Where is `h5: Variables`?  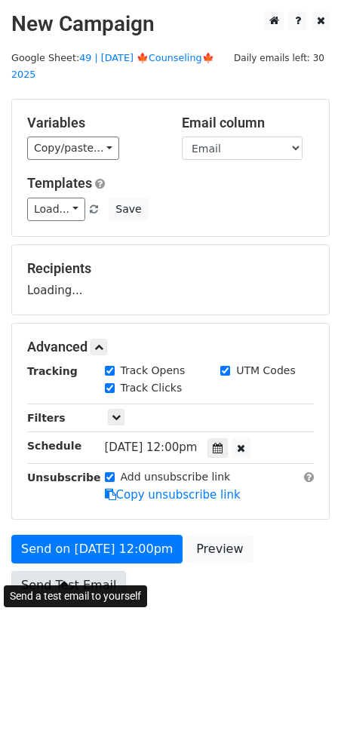
h5: Variables is located at coordinates (93, 123).